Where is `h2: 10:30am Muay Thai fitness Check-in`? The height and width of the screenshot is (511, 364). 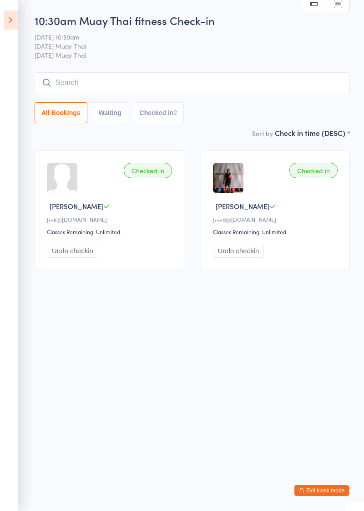
h2: 10:30am Muay Thai fitness Check-in is located at coordinates (192, 20).